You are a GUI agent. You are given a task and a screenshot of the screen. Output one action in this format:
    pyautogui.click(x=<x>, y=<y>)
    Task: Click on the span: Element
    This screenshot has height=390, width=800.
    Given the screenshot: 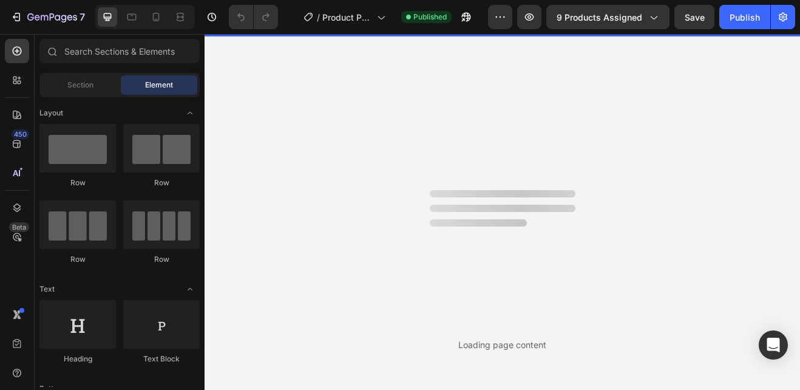 What is the action you would take?
    pyautogui.click(x=159, y=85)
    